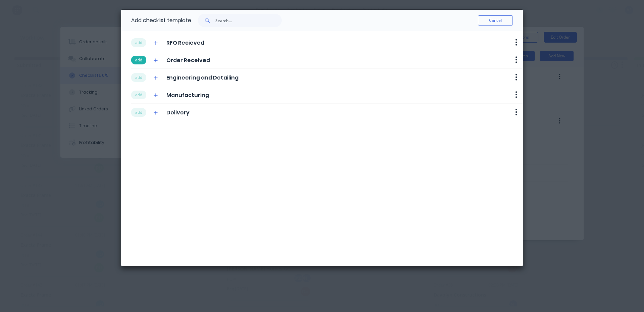 The height and width of the screenshot is (312, 644). Describe the element at coordinates (202, 78) in the screenshot. I see `span: Engineering and Detailing` at that location.